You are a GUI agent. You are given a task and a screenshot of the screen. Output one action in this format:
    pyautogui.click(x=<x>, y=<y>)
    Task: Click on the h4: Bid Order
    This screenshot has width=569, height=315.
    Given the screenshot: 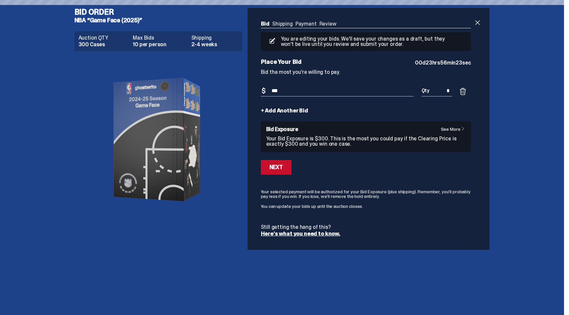 What is the action you would take?
    pyautogui.click(x=161, y=12)
    